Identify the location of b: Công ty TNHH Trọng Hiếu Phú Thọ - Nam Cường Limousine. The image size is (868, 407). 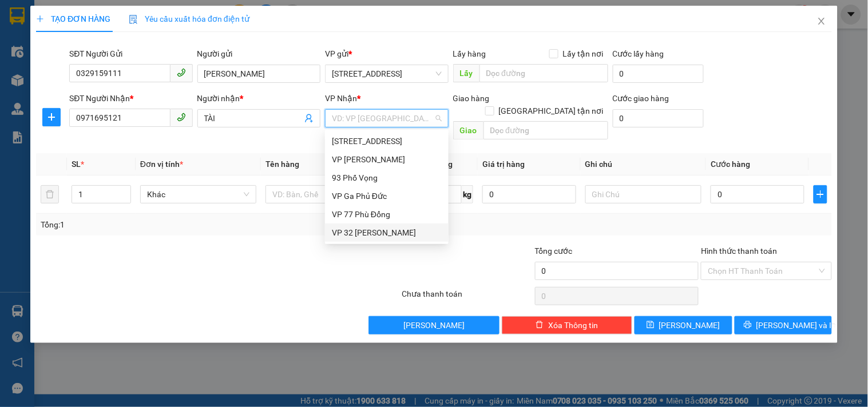
(293, 29).